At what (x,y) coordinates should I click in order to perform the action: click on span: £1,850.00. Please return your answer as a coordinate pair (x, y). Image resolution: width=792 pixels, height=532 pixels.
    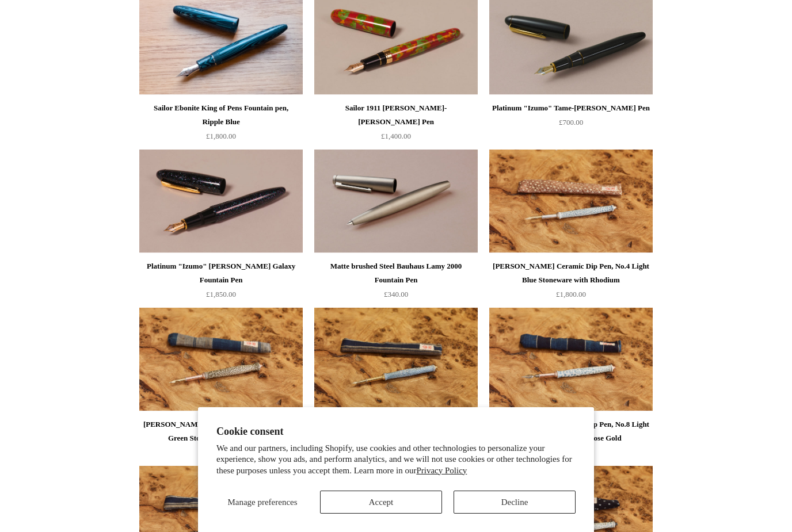
    Looking at the image, I should click on (221, 293).